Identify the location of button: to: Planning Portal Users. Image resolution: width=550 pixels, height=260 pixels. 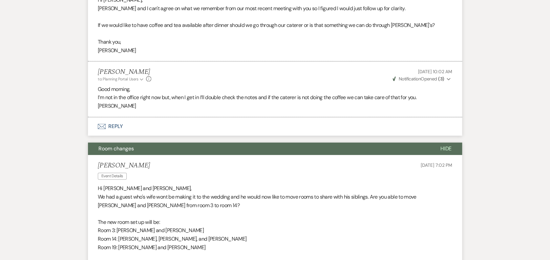
(121, 79).